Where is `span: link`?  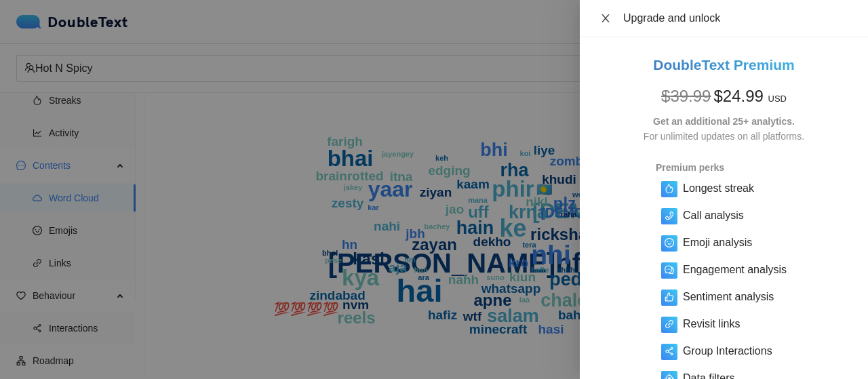
span: link is located at coordinates (669, 324).